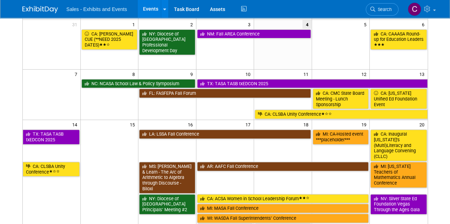 The height and width of the screenshot is (224, 450). What do you see at coordinates (225, 94) in the screenshot?
I see `a: FL: FASFEPA Fall Forum` at bounding box center [225, 94].